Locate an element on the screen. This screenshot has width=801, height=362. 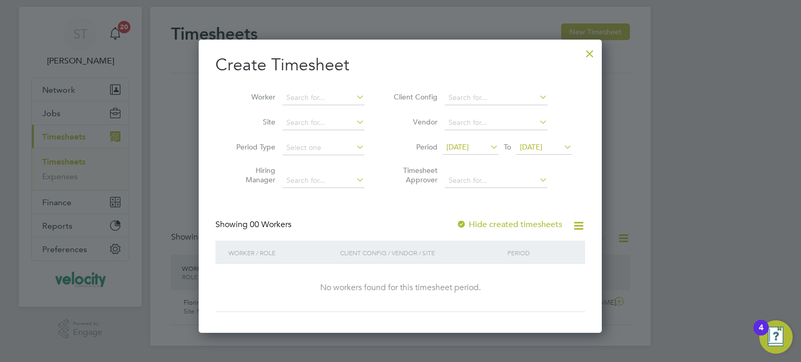
h2: Create Timesheet is located at coordinates (400, 65).